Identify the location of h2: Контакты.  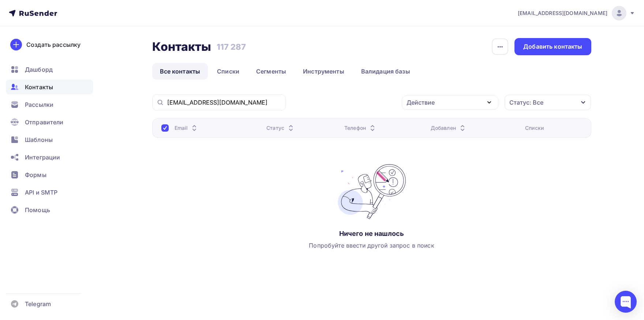
(182, 47).